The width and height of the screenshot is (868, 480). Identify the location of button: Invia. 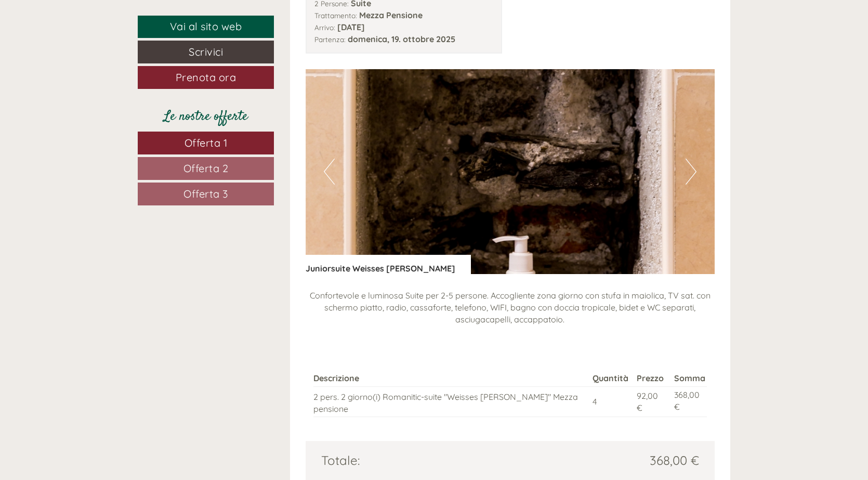
(382, 281).